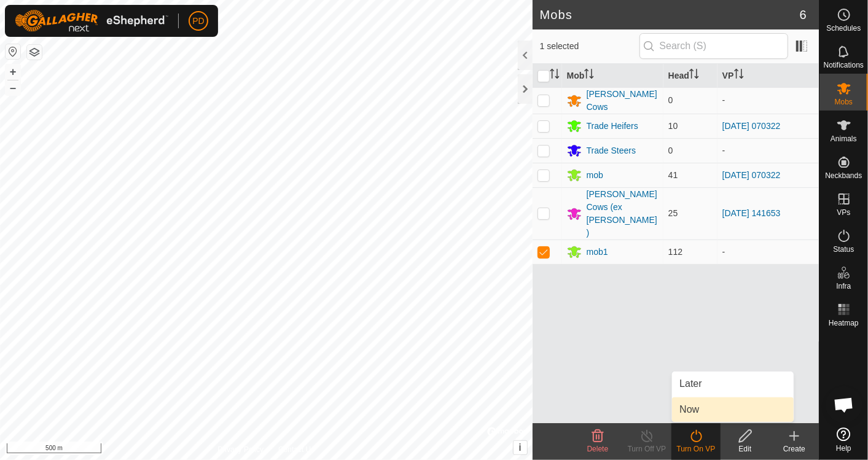 Image resolution: width=868 pixels, height=460 pixels. What do you see at coordinates (844, 405) in the screenshot?
I see `a: Open chat` at bounding box center [844, 405].